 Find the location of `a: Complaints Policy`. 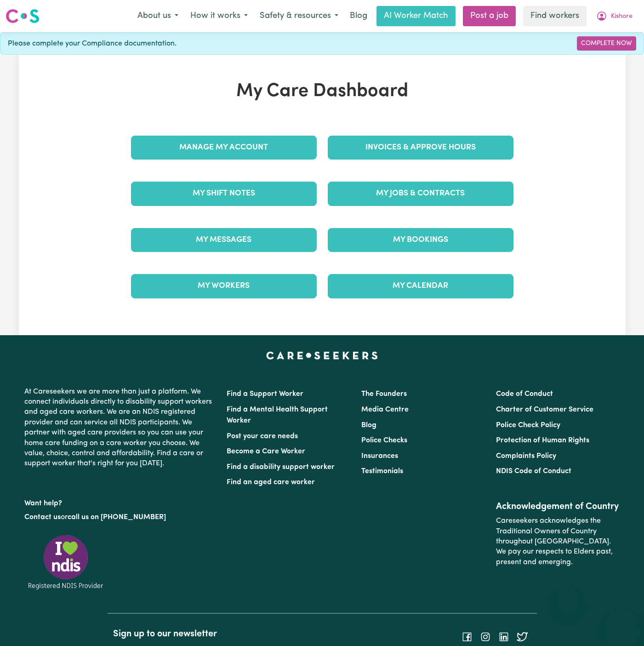

a: Complaints Policy is located at coordinates (526, 456).